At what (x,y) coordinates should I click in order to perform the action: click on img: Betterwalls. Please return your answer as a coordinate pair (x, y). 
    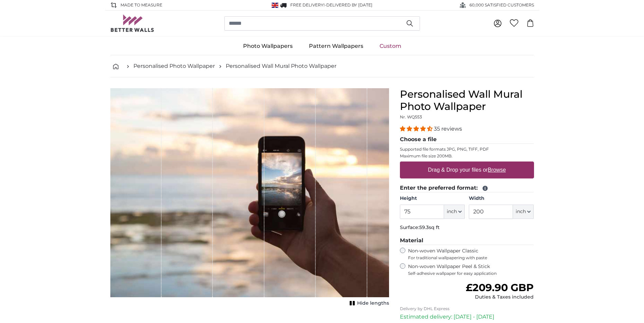
    Looking at the image, I should click on (132, 23).